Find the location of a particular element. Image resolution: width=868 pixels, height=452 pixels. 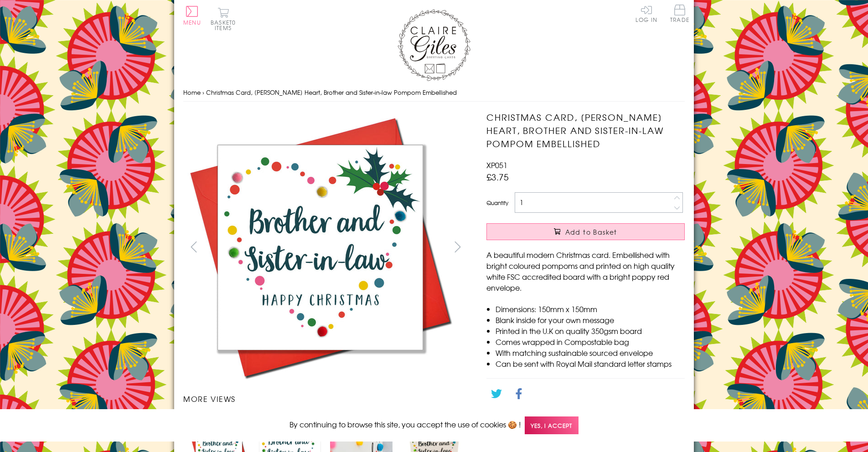

a: Trade is located at coordinates (680, 14).